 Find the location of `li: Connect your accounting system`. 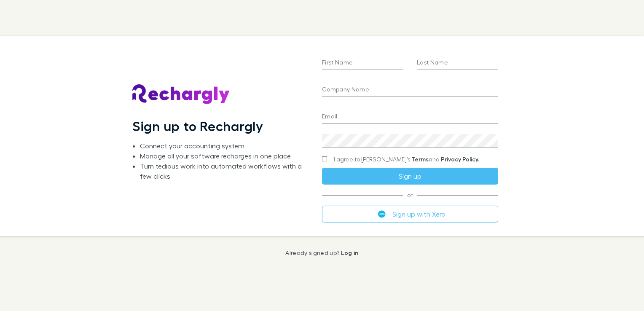

li: Connect your accounting system is located at coordinates (224, 146).